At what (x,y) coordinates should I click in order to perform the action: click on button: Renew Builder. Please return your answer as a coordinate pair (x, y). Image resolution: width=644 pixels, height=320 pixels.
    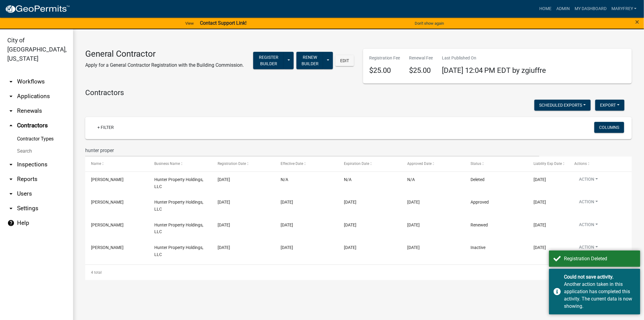
    Looking at the image, I should click on (310, 60).